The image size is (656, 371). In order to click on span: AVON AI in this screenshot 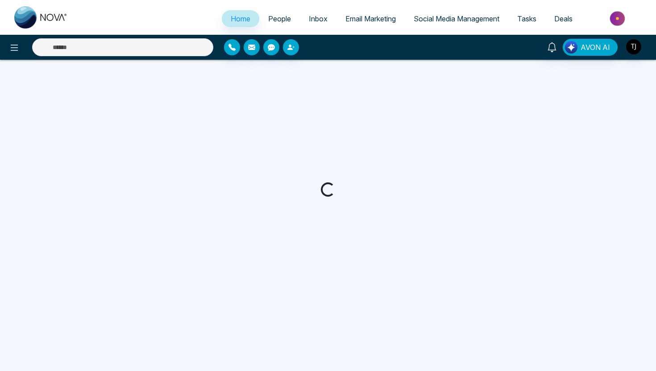, I will do `click(595, 47)`.